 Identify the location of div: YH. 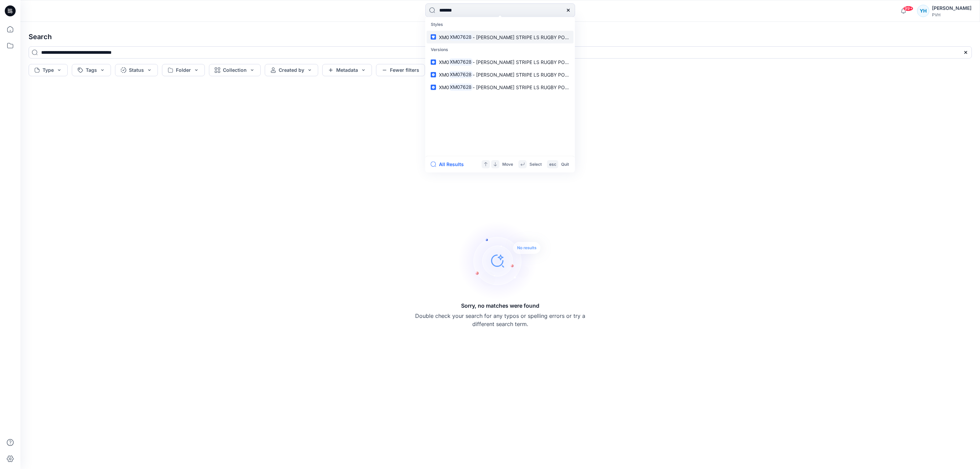
(923, 11).